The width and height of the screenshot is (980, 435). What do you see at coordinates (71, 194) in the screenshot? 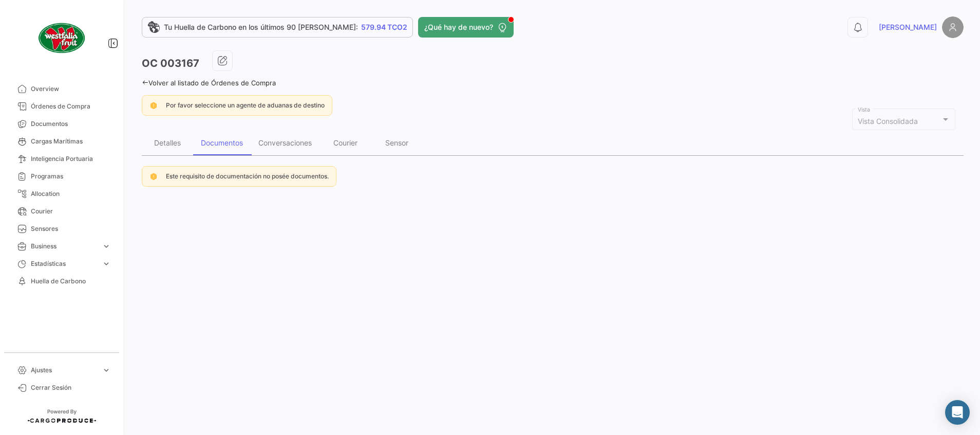
I see `span: Allocation` at bounding box center [71, 194].